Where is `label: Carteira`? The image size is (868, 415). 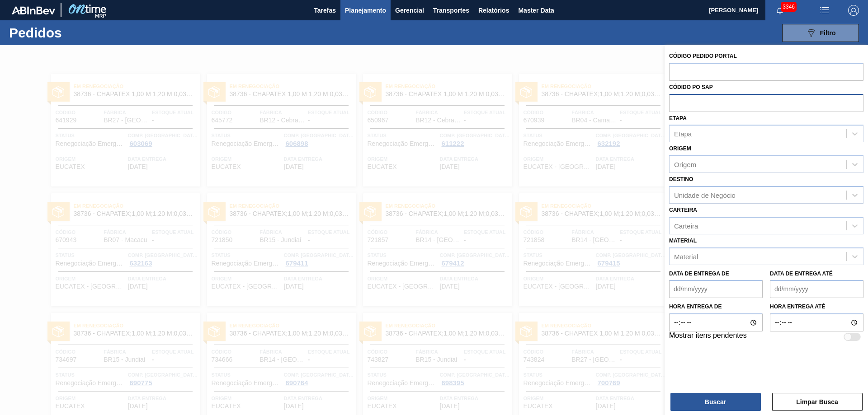
label: Carteira is located at coordinates (683, 210).